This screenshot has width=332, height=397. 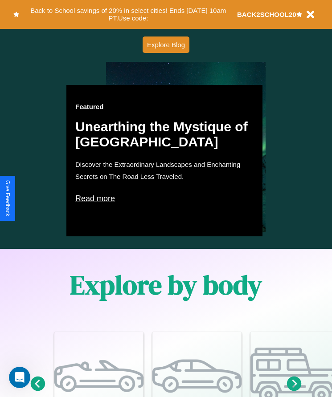 I want to click on p: Discover the Extraordinary Landscapes and Enchanting Secrets on The Road Less Traveled., so click(x=164, y=170).